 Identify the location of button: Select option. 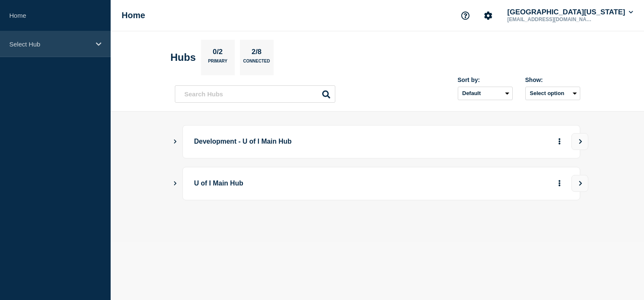
(553, 93).